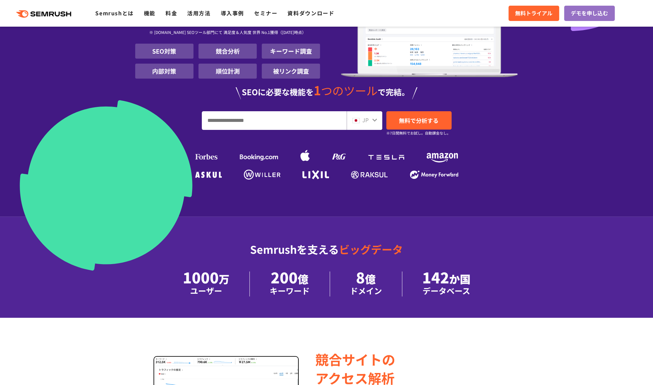 This screenshot has width=653, height=385. What do you see at coordinates (590, 13) in the screenshot?
I see `span: デモを申し込む` at bounding box center [590, 13].